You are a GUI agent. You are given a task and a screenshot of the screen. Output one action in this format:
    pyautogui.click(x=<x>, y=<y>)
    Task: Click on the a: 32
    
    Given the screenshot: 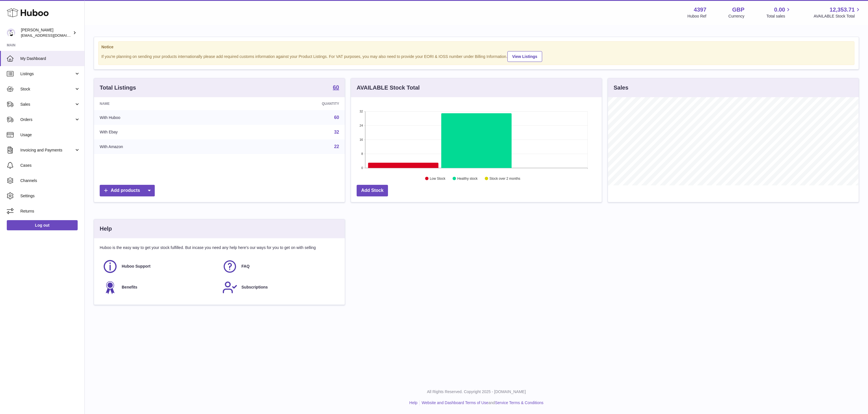 What is the action you would take?
    pyautogui.click(x=337, y=132)
    